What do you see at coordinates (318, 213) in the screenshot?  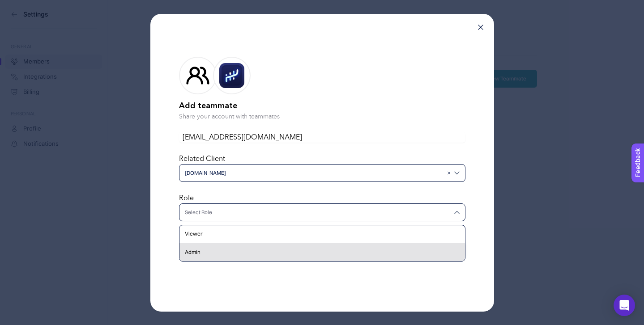 I see `input: Select Role` at bounding box center [318, 213].